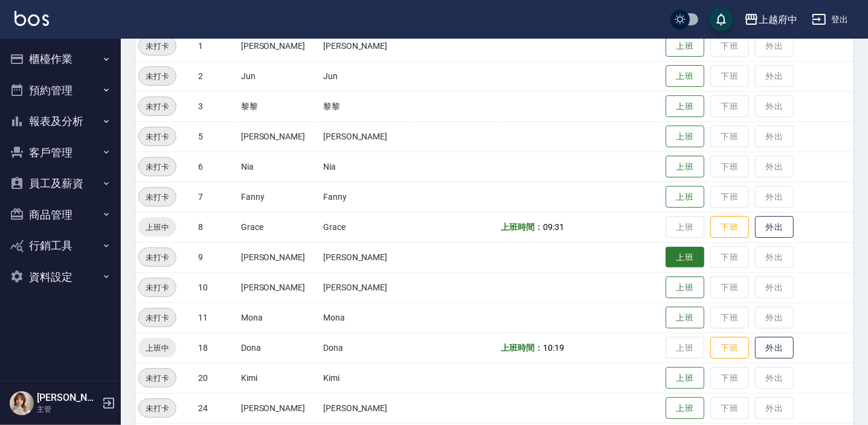 The width and height of the screenshot is (868, 425). What do you see at coordinates (553, 227) in the screenshot?
I see `span: 09:31` at bounding box center [553, 227].